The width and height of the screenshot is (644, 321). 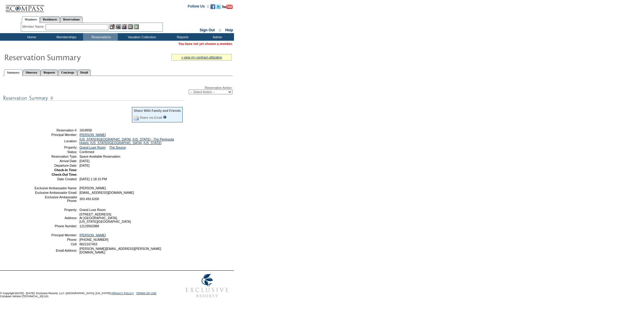 I want to click on td: Status:, so click(x=56, y=152).